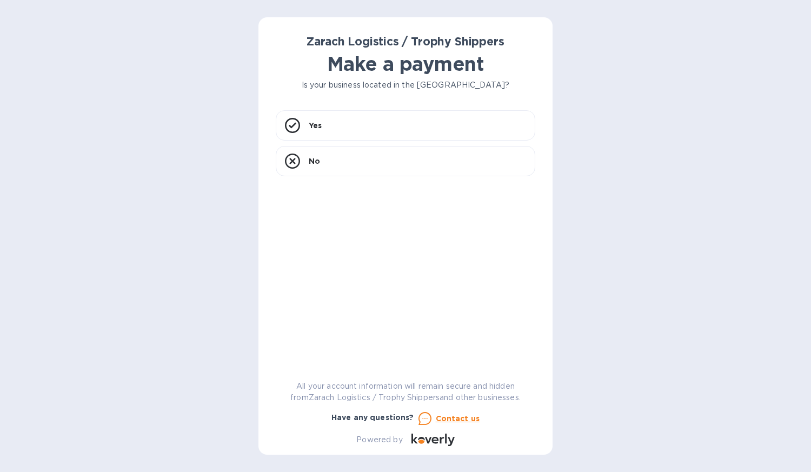  Describe the element at coordinates (379, 440) in the screenshot. I see `p: Powered by` at that location.